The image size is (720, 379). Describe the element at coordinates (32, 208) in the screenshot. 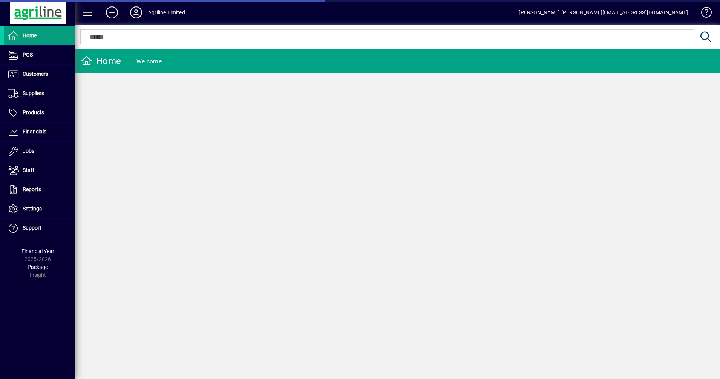

I see `span: Settings` at that location.